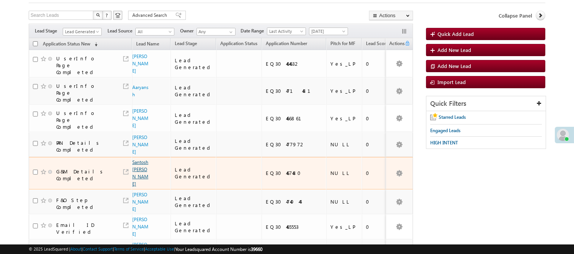  I want to click on div: F&O Step Completed, so click(85, 204).